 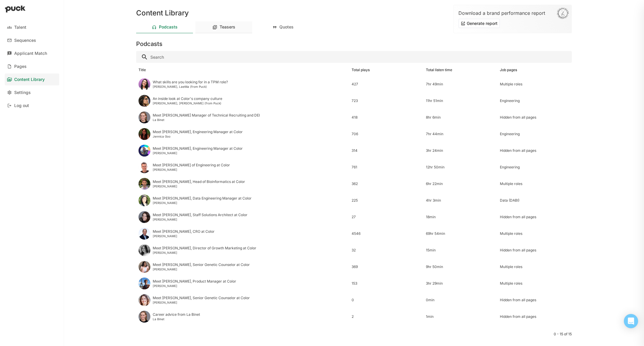 I want to click on div: 2, so click(x=386, y=317).